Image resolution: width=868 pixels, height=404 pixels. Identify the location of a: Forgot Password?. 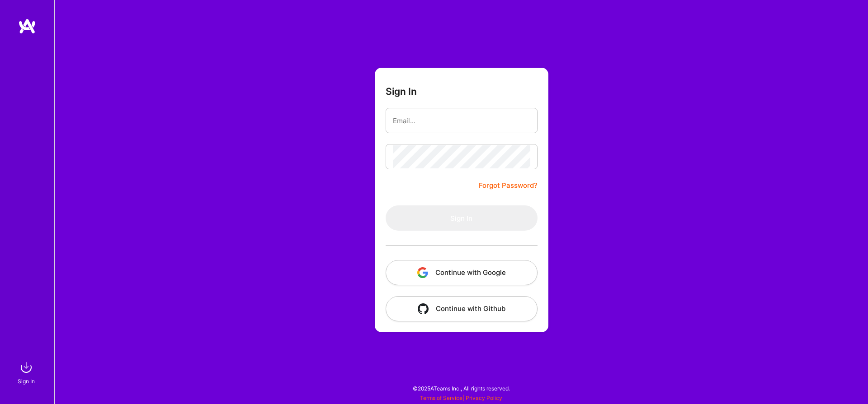
(508, 185).